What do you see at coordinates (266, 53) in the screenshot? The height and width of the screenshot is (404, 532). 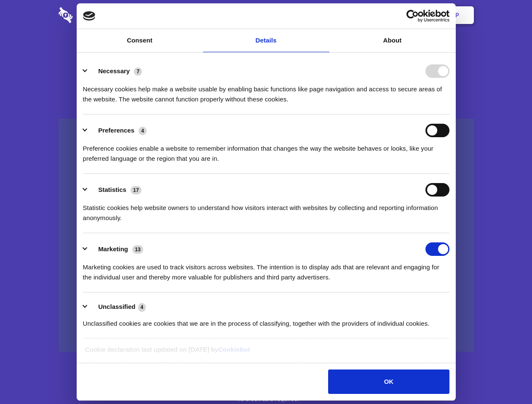 I see `h1: Eliminate Slack Data Loss.` at bounding box center [266, 53].